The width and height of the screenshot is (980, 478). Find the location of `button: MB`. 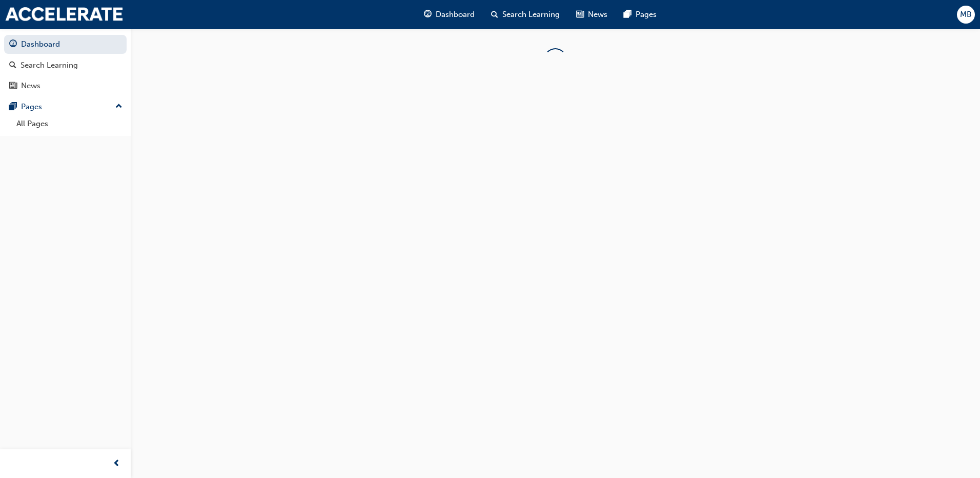

button: MB is located at coordinates (965, 15).